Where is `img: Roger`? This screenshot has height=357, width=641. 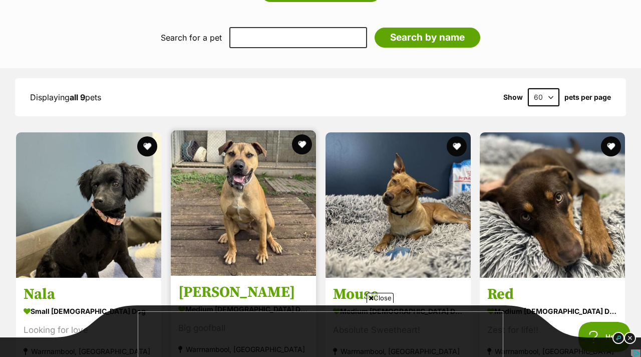 img: Roger is located at coordinates (244, 203).